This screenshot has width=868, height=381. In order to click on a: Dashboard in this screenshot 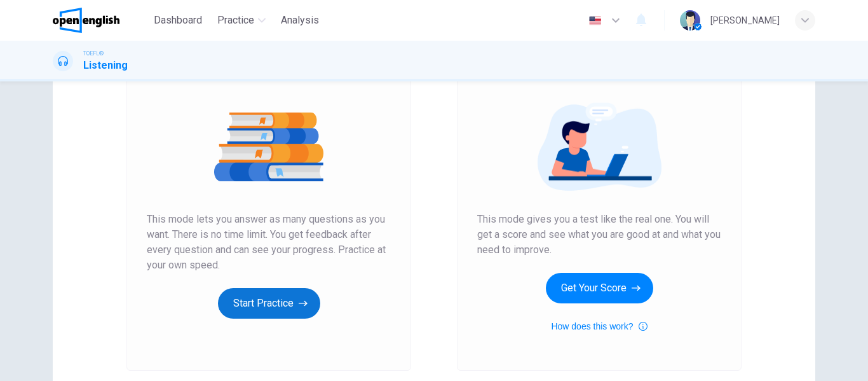, I will do `click(178, 20)`.